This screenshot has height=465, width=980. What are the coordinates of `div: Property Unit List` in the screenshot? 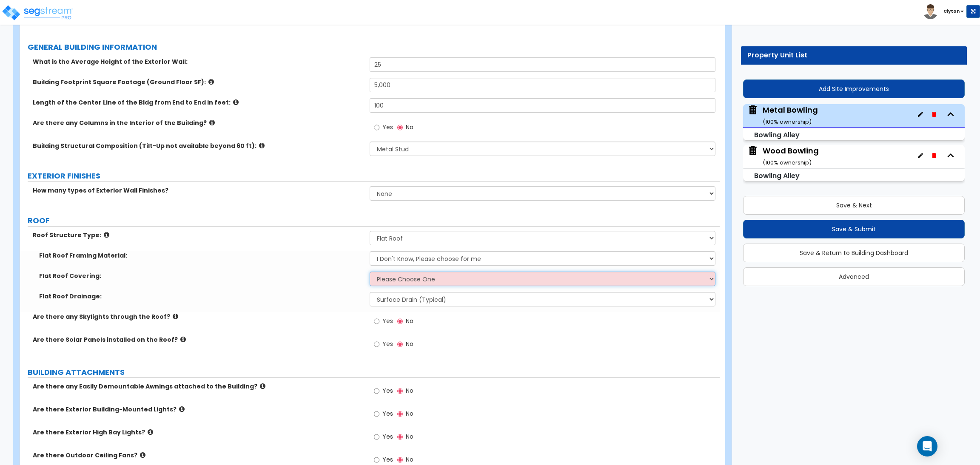 It's located at (853, 55).